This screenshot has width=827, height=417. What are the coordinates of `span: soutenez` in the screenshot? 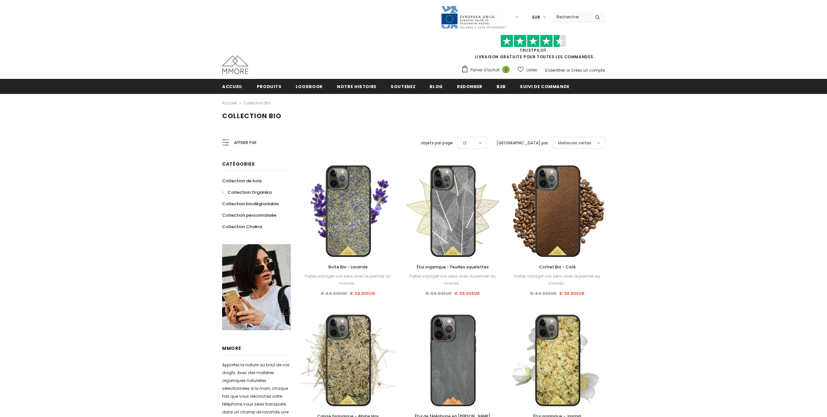 It's located at (403, 86).